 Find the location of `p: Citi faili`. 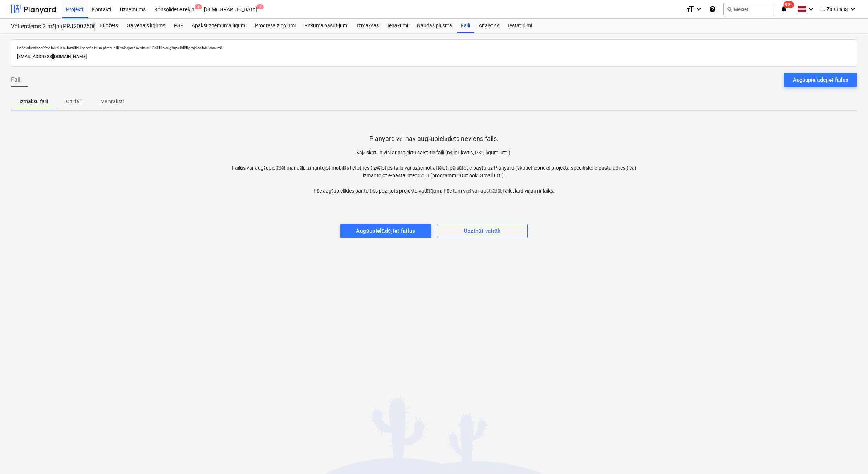

p: Citi faili is located at coordinates (74, 102).